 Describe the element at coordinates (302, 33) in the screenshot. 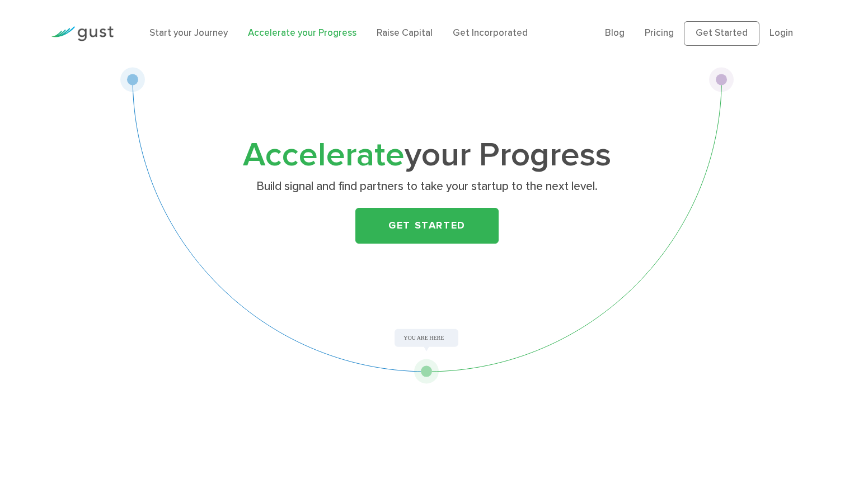

I see `a: Accelerate your Progress` at that location.